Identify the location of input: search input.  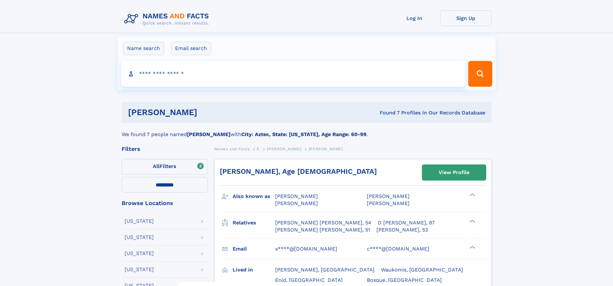
(293, 74).